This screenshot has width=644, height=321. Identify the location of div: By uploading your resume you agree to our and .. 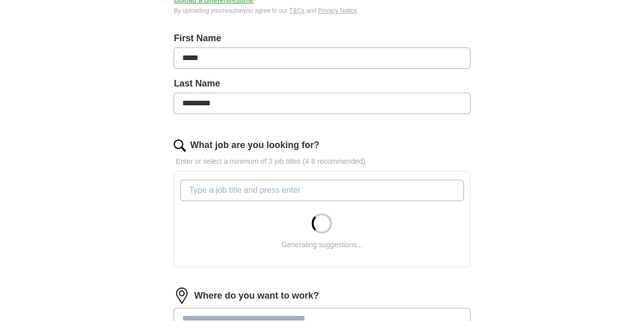
(322, 11).